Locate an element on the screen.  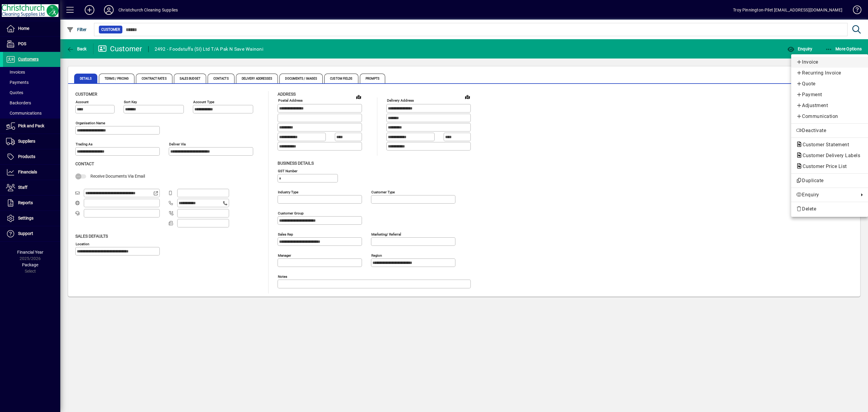
button: Deactivate customer is located at coordinates (829, 130).